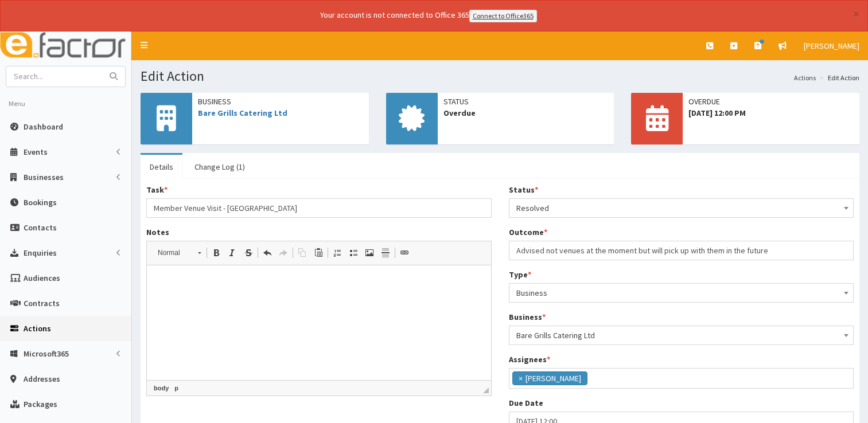 Image resolution: width=868 pixels, height=423 pixels. What do you see at coordinates (838, 78) in the screenshot?
I see `li: Edit Action` at bounding box center [838, 78].